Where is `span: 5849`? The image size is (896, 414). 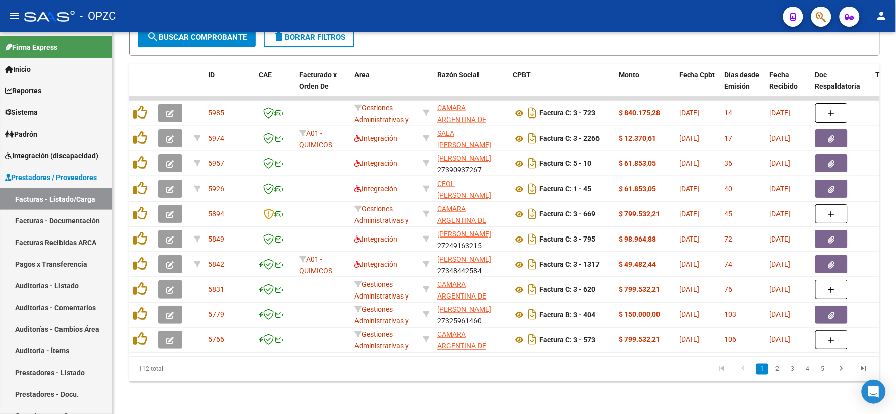 span: 5849 is located at coordinates (216, 239).